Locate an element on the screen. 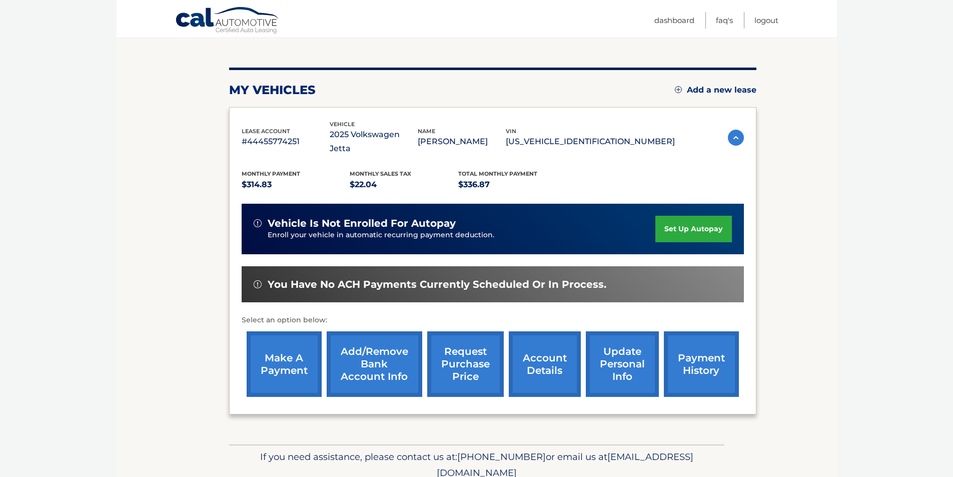 The height and width of the screenshot is (477, 953). p: #44455774251 is located at coordinates (286, 142).